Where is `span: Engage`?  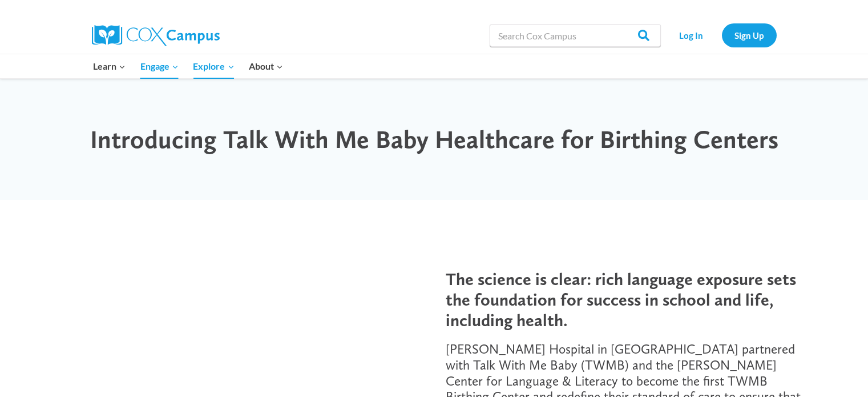
span: Engage is located at coordinates (159, 66).